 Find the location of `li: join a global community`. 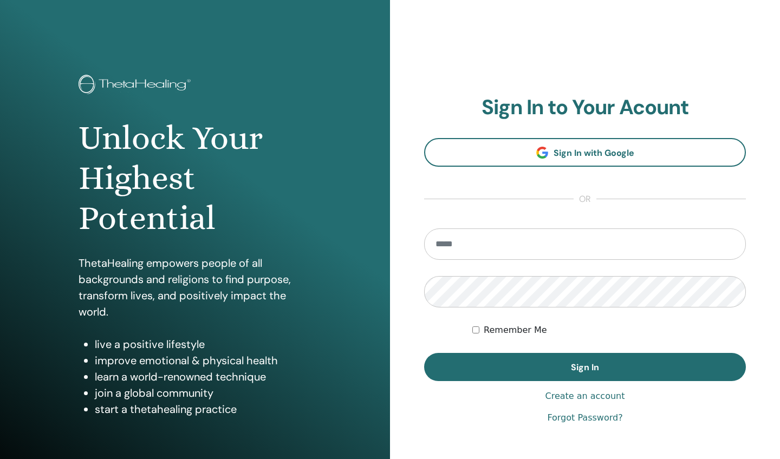

li: join a global community is located at coordinates (203, 393).